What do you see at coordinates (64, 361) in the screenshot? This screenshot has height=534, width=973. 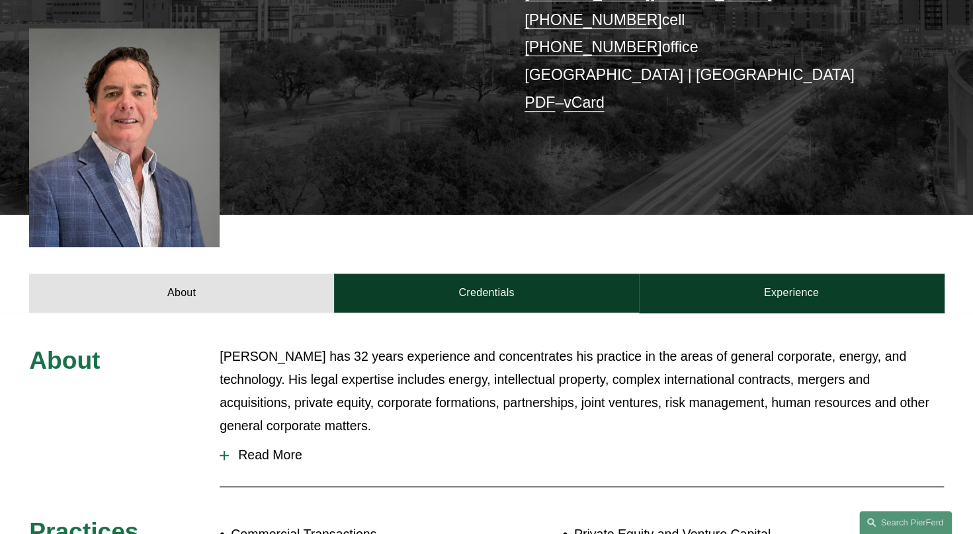 I see `span: About` at bounding box center [64, 361].